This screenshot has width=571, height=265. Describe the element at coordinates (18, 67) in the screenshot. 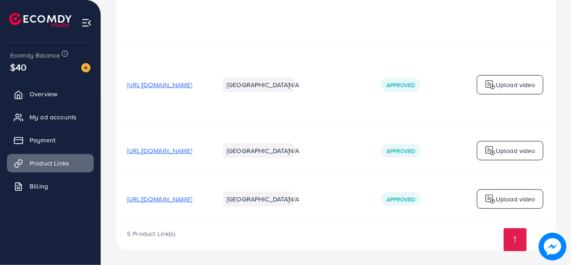

I see `span: $40` at that location.